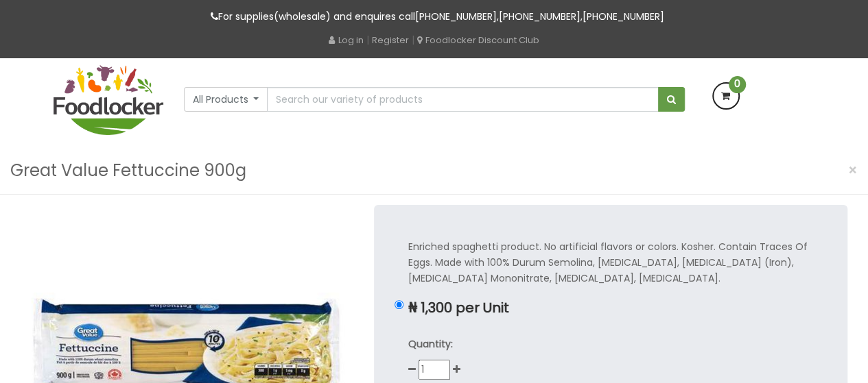 The image size is (868, 383). I want to click on input: Search our variety of products, so click(462, 99).